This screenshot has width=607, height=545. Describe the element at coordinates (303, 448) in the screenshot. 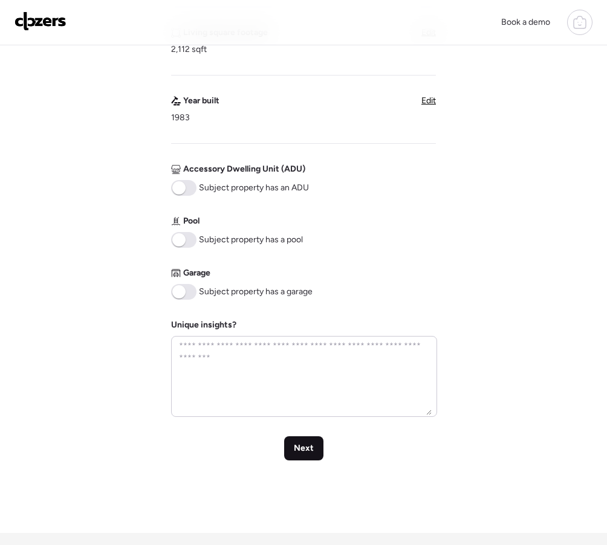

I see `span: Next` at that location.